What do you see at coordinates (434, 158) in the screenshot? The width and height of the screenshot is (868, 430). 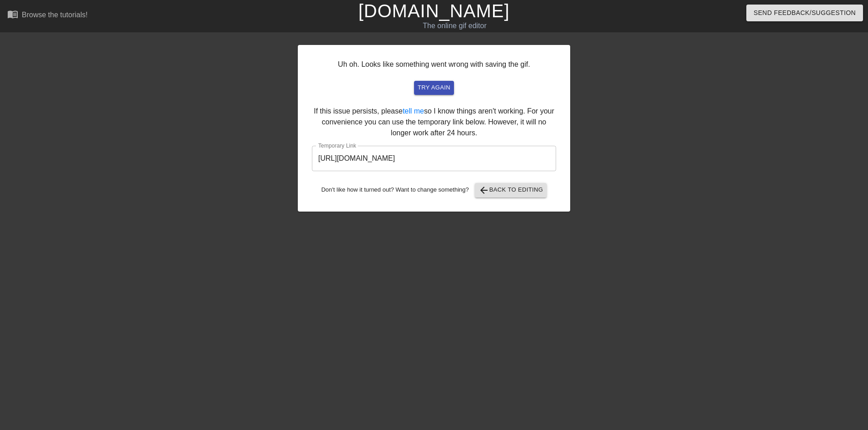 I see `input: bare` at bounding box center [434, 158].